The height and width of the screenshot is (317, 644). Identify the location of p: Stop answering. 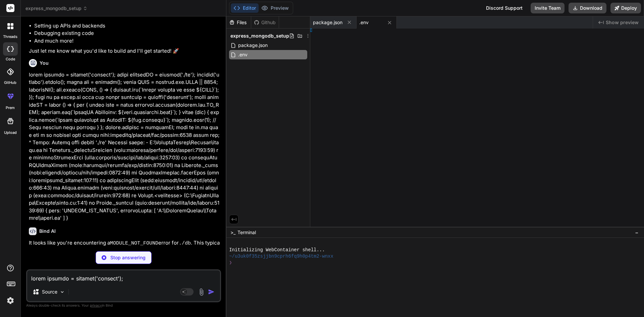
(128, 257).